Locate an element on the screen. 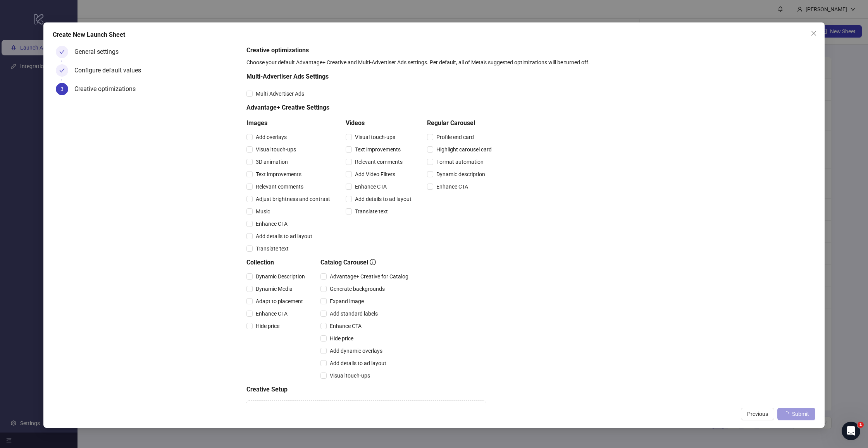 The image size is (868, 448). button: Close is located at coordinates (814, 33).